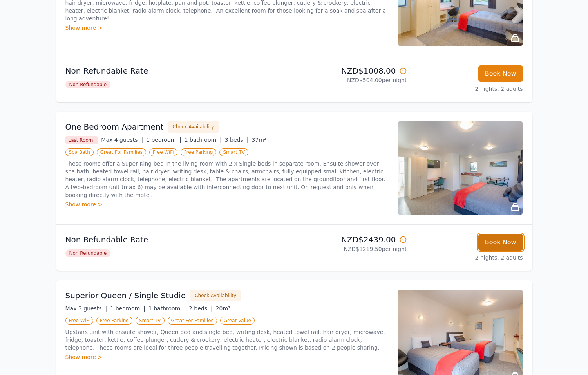 The image size is (588, 375). What do you see at coordinates (237, 321) in the screenshot?
I see `span: Great Value` at bounding box center [237, 321].